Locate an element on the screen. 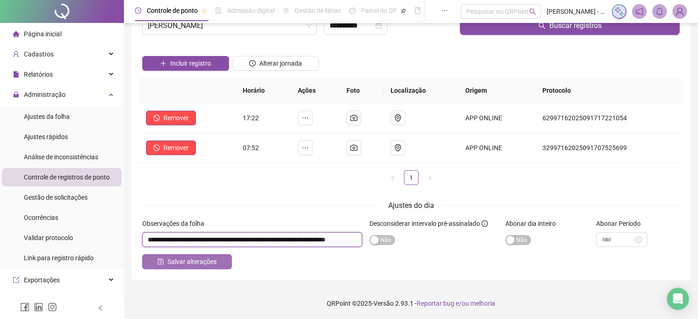 The image size is (698, 319). span: Ajustes do dia is located at coordinates (411, 205).